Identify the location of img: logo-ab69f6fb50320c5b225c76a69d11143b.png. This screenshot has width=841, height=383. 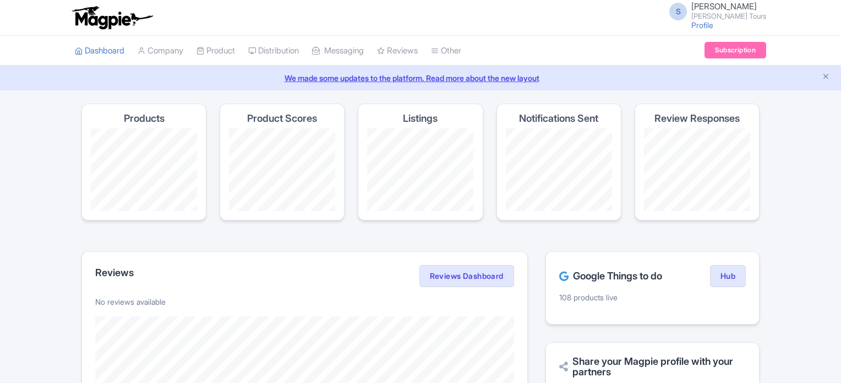
(112, 18).